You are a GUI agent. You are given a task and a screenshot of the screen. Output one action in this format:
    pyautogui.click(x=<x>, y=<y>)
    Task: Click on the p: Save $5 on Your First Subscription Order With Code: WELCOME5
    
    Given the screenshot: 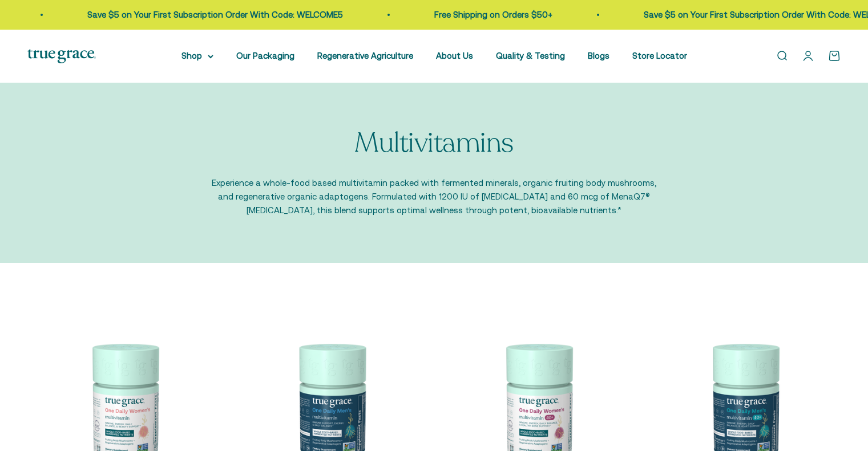 What is the action you would take?
    pyautogui.click(x=214, y=15)
    